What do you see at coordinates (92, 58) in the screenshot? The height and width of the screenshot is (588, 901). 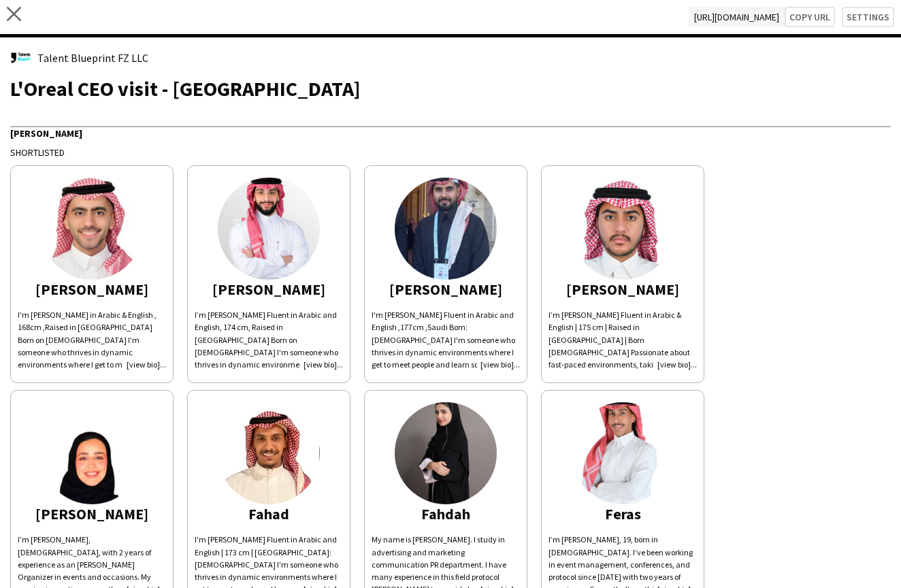 I see `span: Talent Blueprint FZ LLC` at bounding box center [92, 58].